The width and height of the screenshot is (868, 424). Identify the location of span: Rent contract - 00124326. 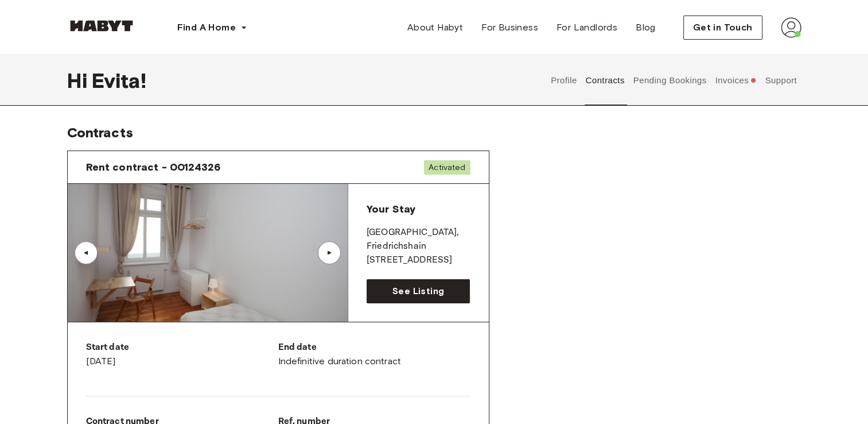
(153, 167).